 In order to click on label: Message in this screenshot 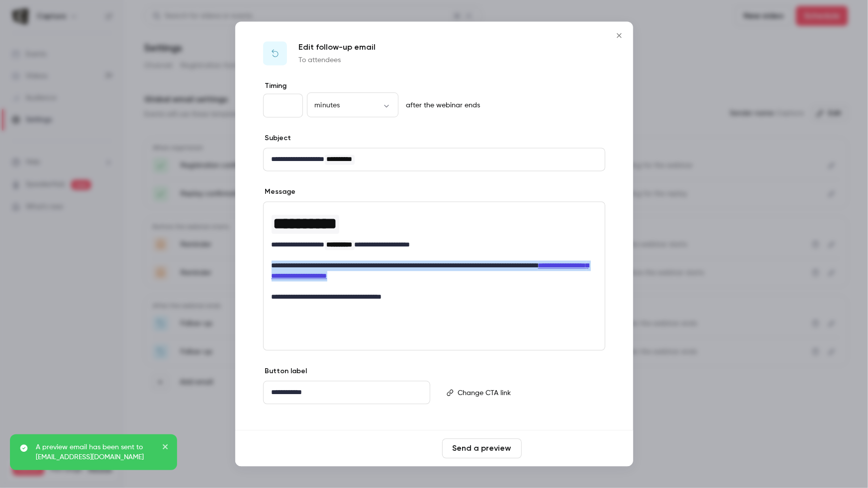, I will do `click(280, 192)`.